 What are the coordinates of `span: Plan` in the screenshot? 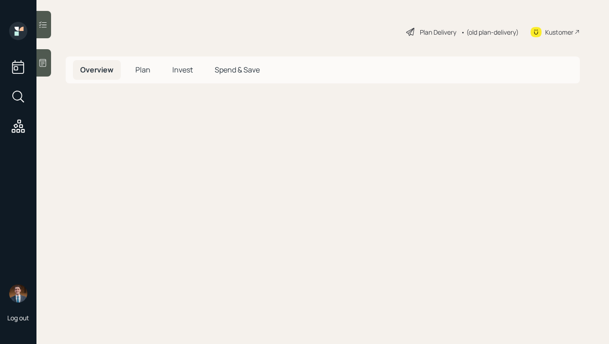 It's located at (143, 70).